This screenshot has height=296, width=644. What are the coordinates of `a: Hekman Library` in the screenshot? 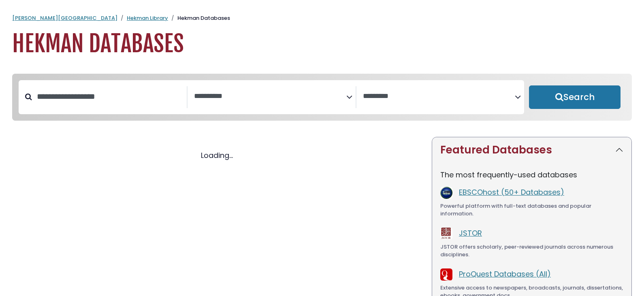 It's located at (148, 18).